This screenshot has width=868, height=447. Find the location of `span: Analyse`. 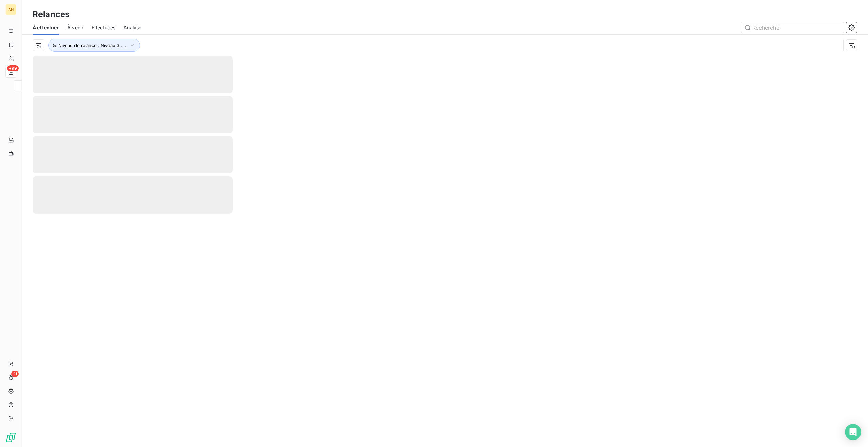

span: Analyse is located at coordinates (132, 28).